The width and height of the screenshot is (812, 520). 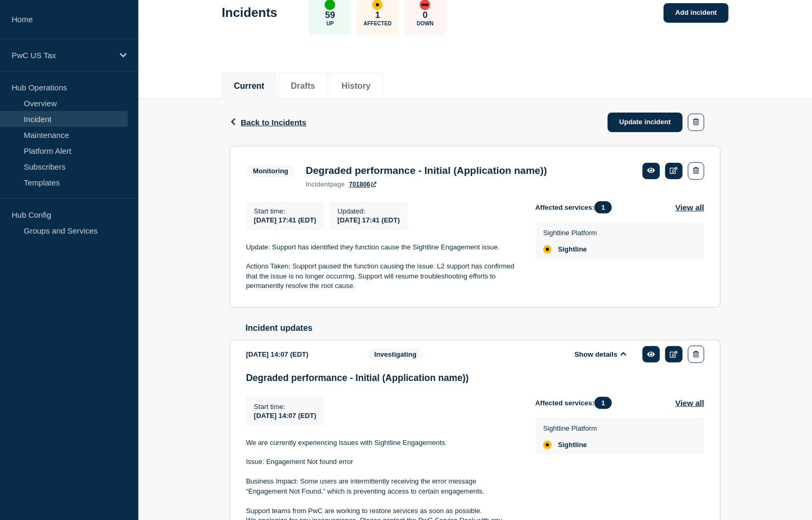 I want to click on button: History, so click(x=356, y=86).